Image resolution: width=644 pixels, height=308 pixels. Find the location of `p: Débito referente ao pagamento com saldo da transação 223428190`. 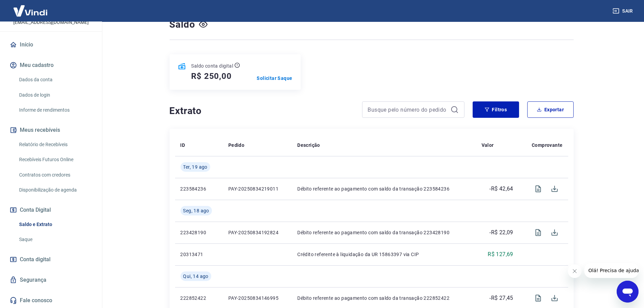

p: Débito referente ao pagamento com saldo da transação 223428190 is located at coordinates (384, 233).